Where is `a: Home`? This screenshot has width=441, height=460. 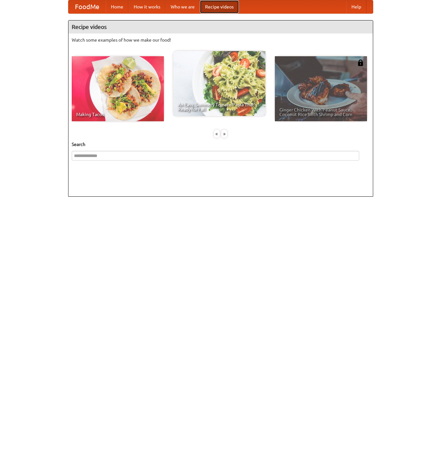 a: Home is located at coordinates (117, 7).